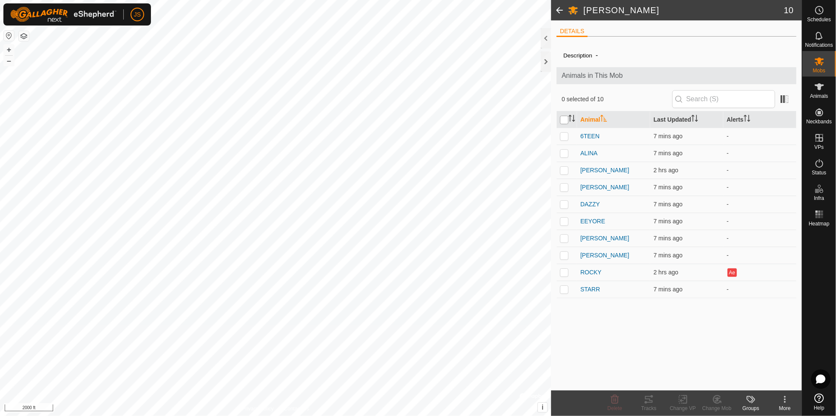 The image size is (836, 416). What do you see at coordinates (819, 45) in the screenshot?
I see `span: Notifications` at bounding box center [819, 45].